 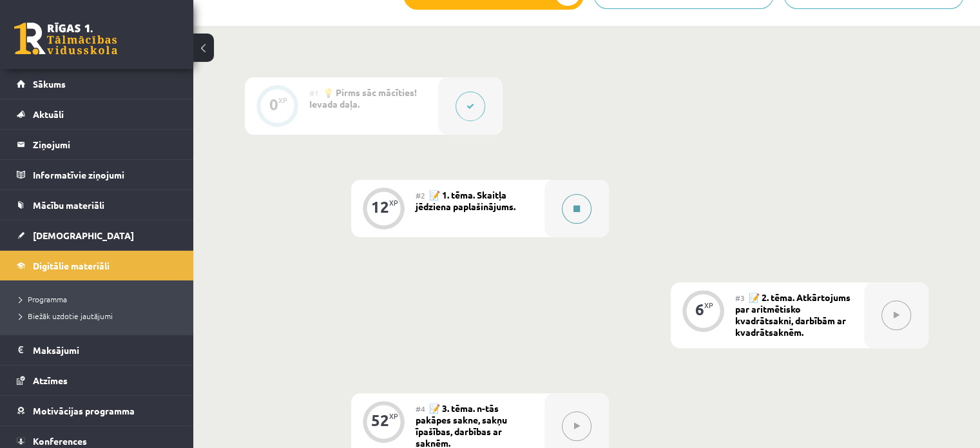 What do you see at coordinates (100, 299) in the screenshot?
I see `a: Programma` at bounding box center [100, 299].